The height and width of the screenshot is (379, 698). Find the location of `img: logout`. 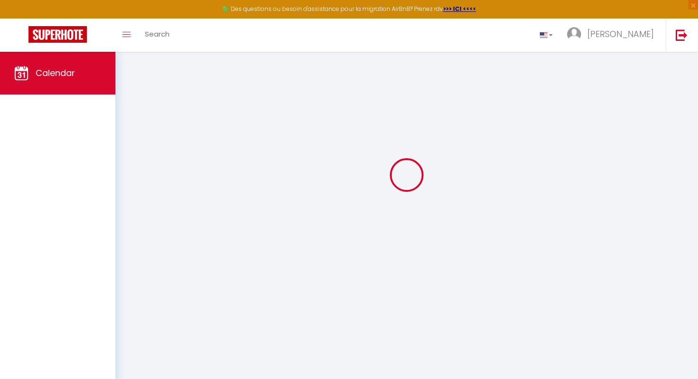

img: logout is located at coordinates (681, 35).